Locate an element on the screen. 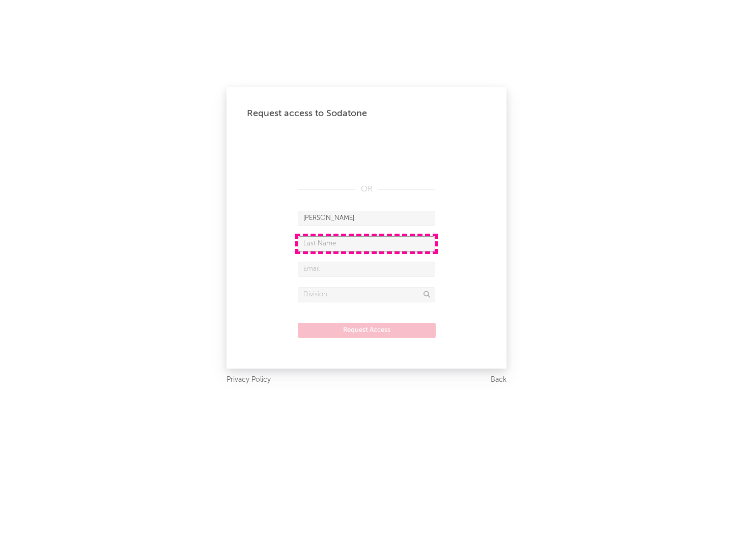 The height and width of the screenshot is (560, 733). div: OR is located at coordinates (366, 189).